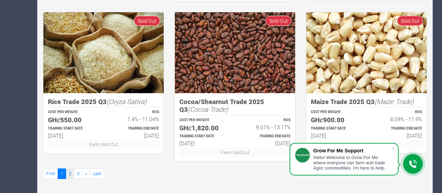 This screenshot has width=442, height=193. What do you see at coordinates (127, 101) in the screenshot?
I see `i: (Oryza Sativa)` at bounding box center [127, 101].